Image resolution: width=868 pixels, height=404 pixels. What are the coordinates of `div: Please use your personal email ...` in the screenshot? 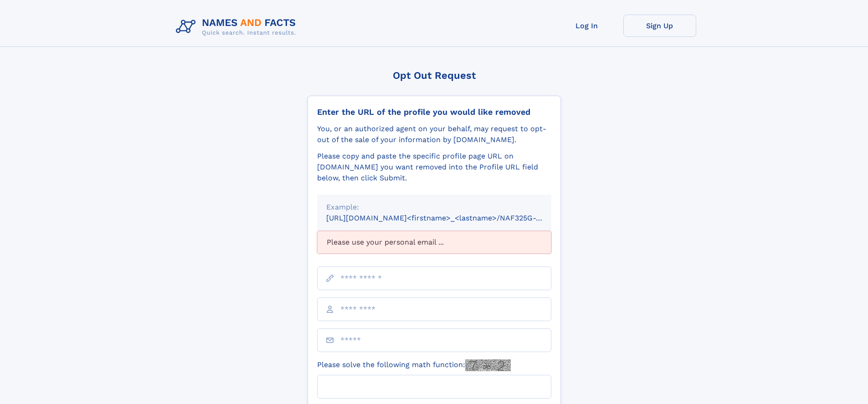 It's located at (434, 242).